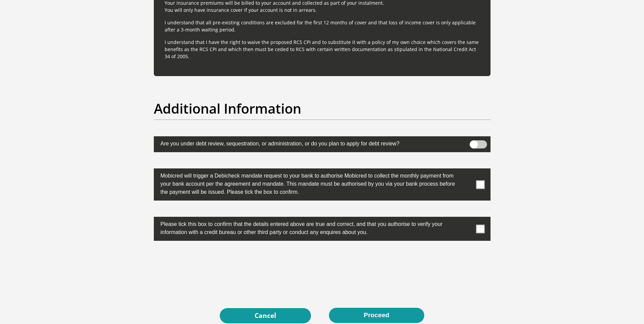  What do you see at coordinates (322, 108) in the screenshot?
I see `h2: Additional Information` at bounding box center [322, 108].